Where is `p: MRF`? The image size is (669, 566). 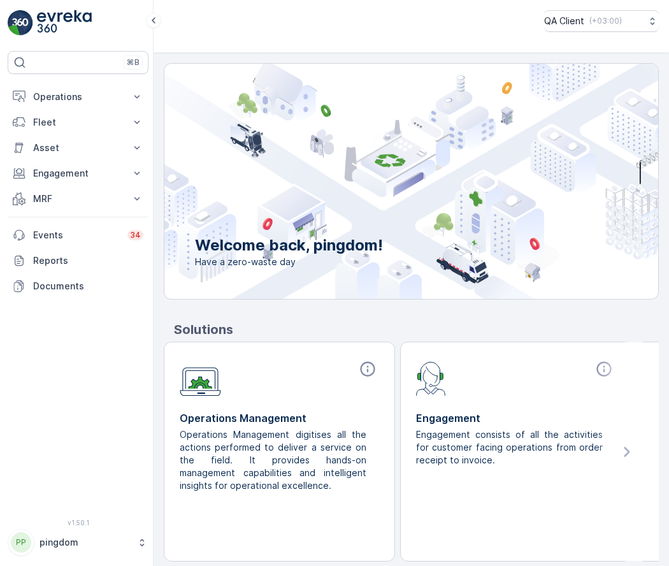 p: MRF is located at coordinates (78, 199).